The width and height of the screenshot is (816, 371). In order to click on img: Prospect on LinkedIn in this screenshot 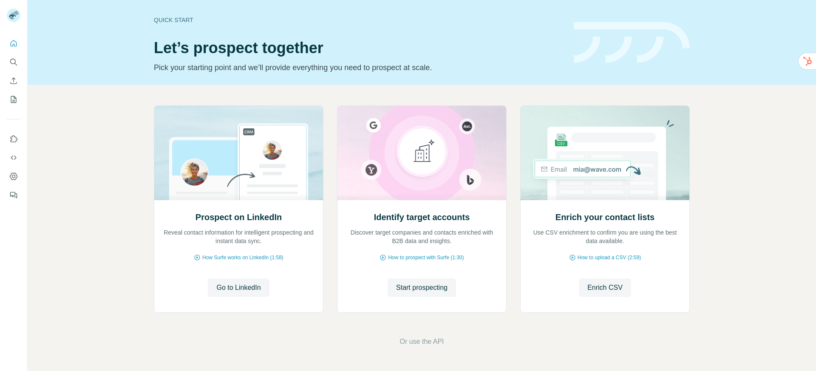, I will do `click(239, 153)`.